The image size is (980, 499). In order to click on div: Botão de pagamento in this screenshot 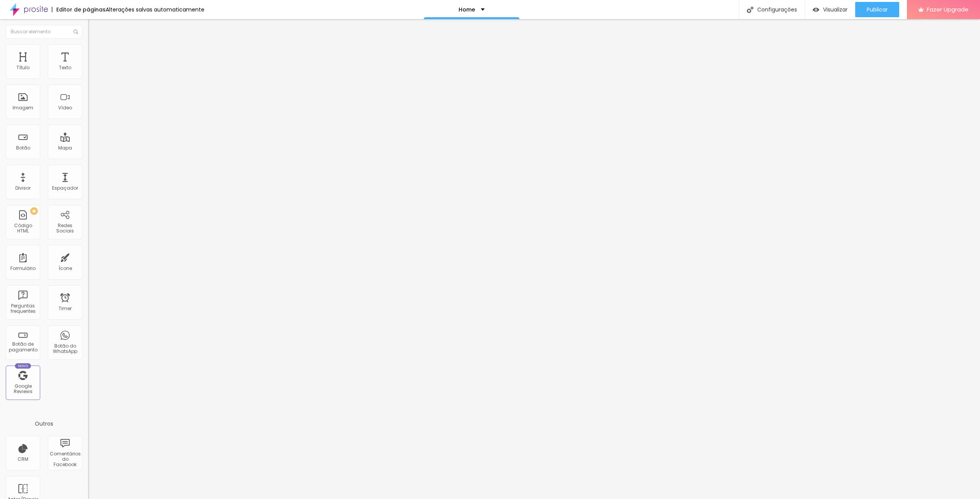, I will do `click(22, 347)`.